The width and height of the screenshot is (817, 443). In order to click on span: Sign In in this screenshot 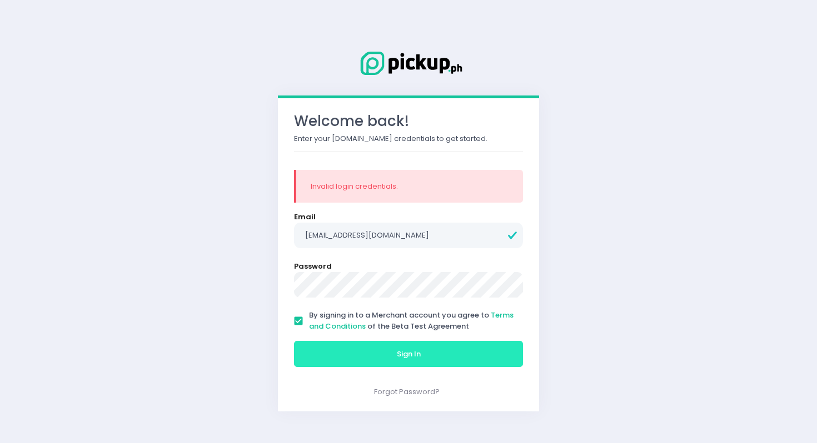, I will do `click(408, 354)`.